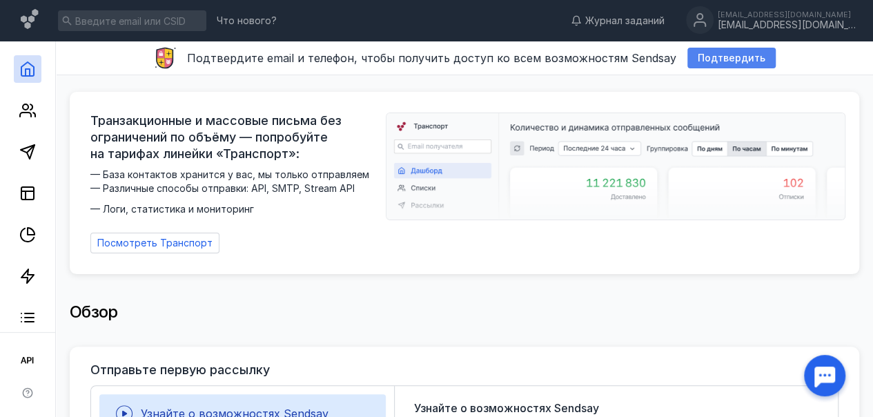  Describe the element at coordinates (624, 21) in the screenshot. I see `span: Журнал заданий` at that location.